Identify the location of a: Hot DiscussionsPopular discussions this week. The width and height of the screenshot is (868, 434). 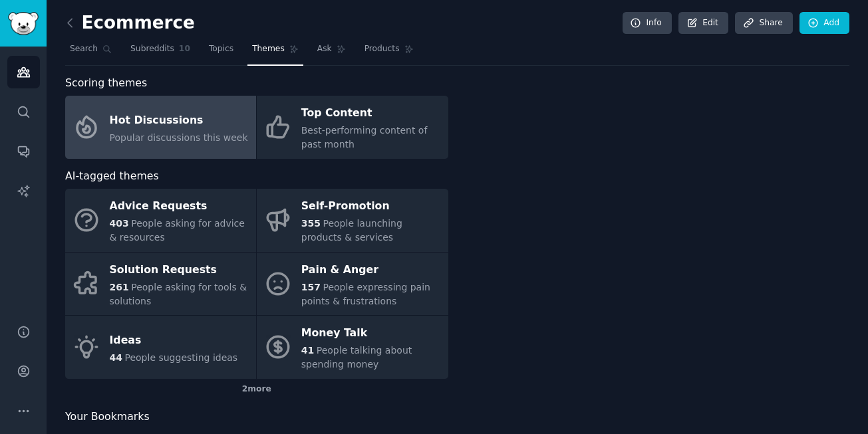
(160, 127).